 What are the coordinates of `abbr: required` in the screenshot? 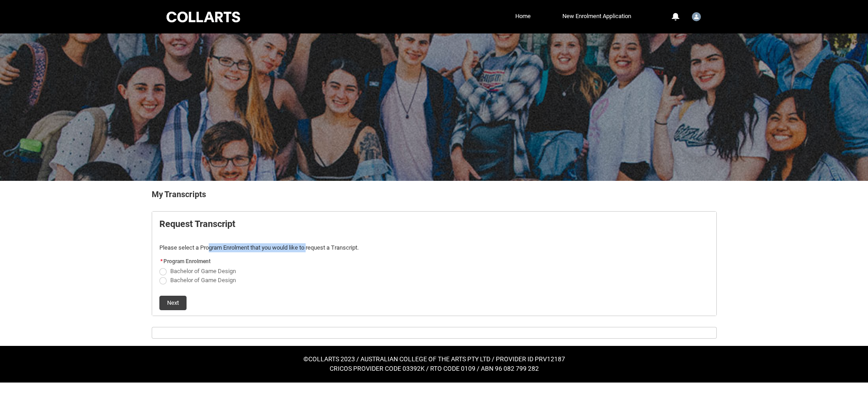 It's located at (161, 262).